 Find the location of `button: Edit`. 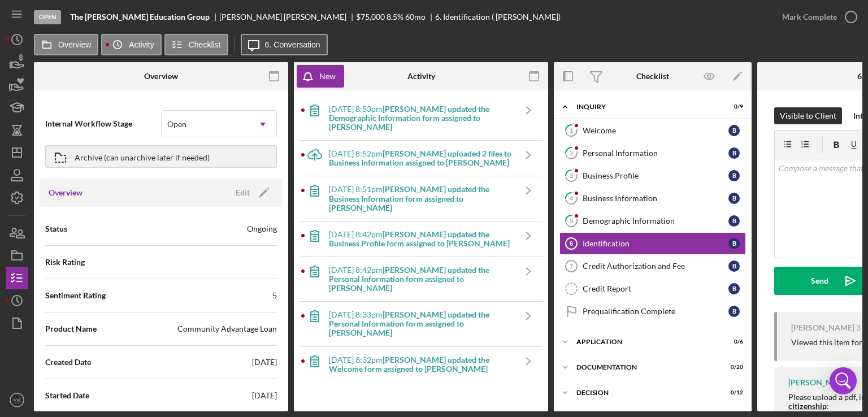

button: Edit is located at coordinates (251, 192).